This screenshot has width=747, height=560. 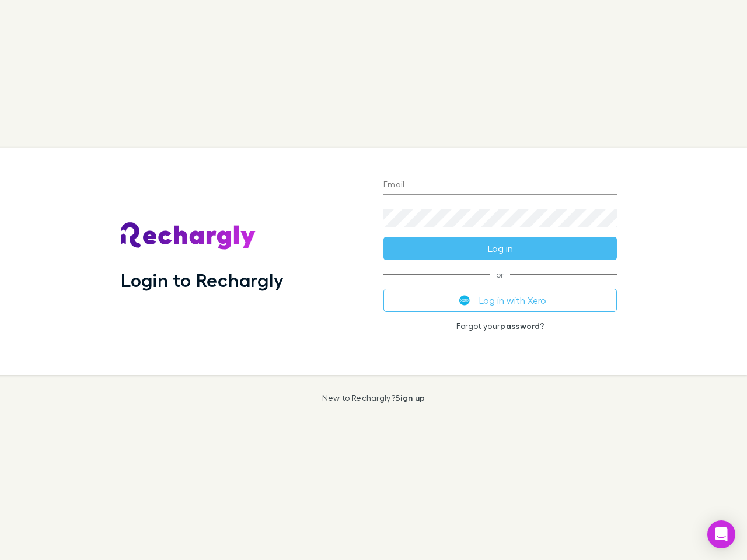 What do you see at coordinates (500, 274) in the screenshot?
I see `span: or` at bounding box center [500, 274].